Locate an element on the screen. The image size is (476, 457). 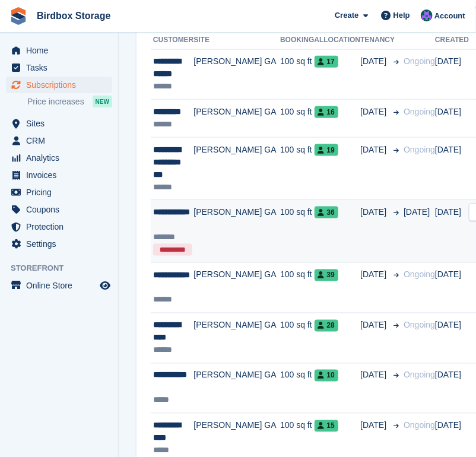
span: Subscriptions is located at coordinates (62, 85).